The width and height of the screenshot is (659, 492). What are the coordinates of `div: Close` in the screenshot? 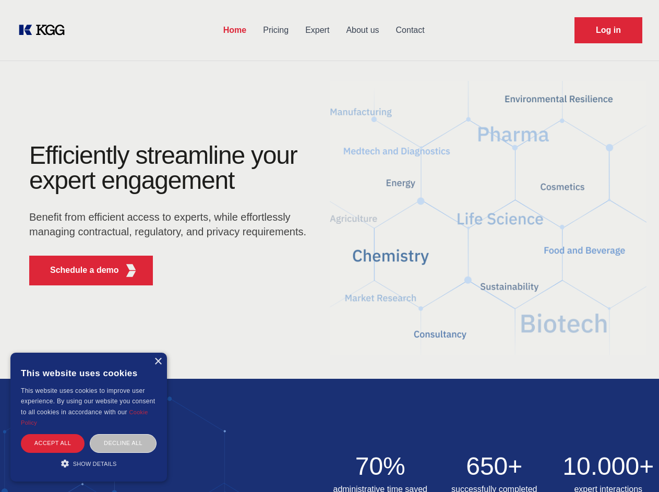 It's located at (157, 361).